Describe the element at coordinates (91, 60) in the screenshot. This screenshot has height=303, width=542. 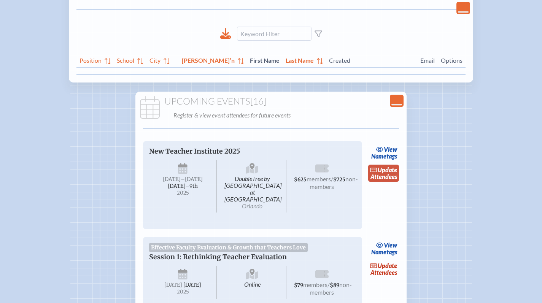
I see `span: Position` at that location.